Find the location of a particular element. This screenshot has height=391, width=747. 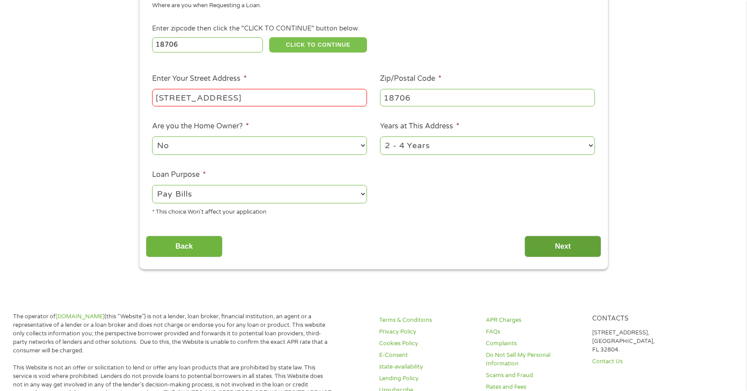

input: Enter Zipcode (e.g 01510) is located at coordinates (207, 45).